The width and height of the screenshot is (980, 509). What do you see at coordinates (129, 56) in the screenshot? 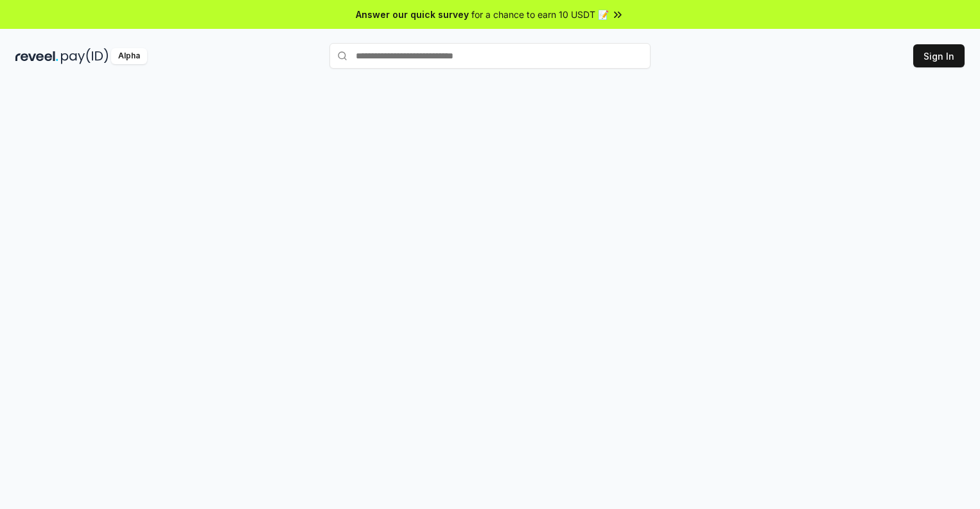
I see `div: Alpha` at bounding box center [129, 56].